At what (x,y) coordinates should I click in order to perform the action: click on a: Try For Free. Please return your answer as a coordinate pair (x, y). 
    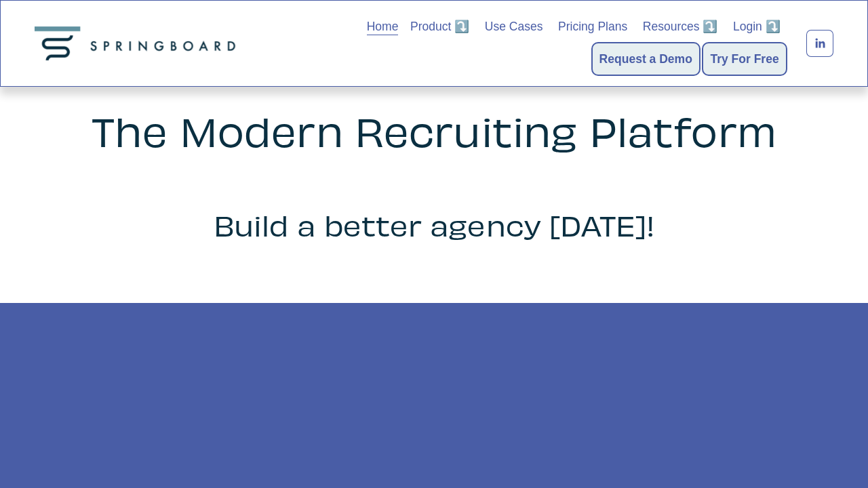
    Looking at the image, I should click on (745, 59).